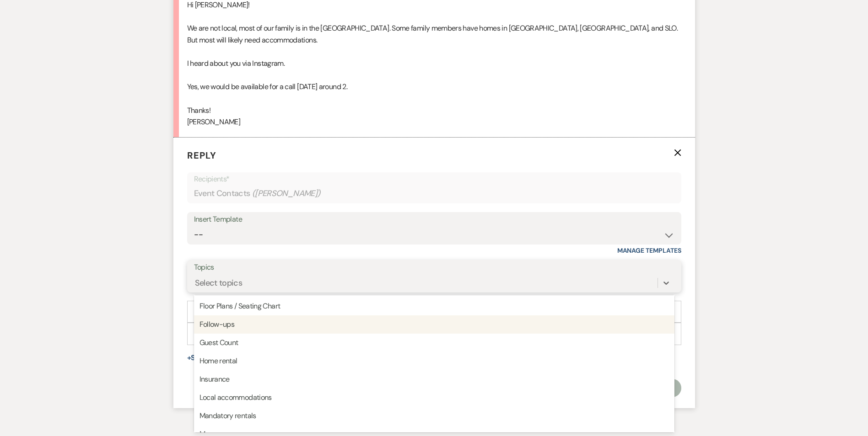  What do you see at coordinates (434, 380) in the screenshot?
I see `div: Insurance` at bounding box center [434, 380].